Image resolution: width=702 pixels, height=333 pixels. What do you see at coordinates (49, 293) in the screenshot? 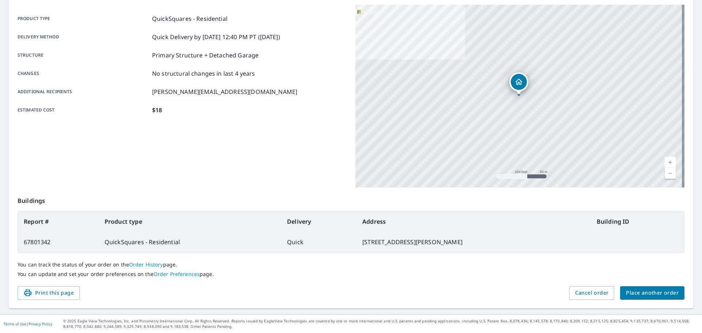
I see `button: Print this page` at bounding box center [49, 293].